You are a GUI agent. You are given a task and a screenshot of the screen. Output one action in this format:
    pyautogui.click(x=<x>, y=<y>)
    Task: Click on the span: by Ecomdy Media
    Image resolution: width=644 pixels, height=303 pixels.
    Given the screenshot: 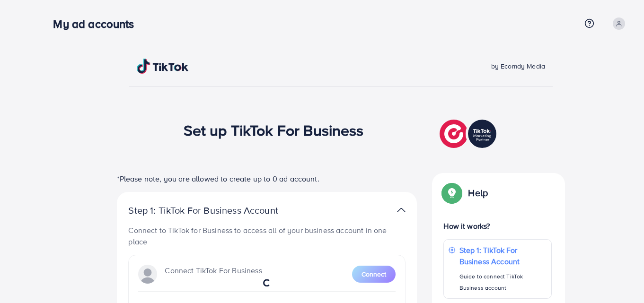 What is the action you would take?
    pyautogui.click(x=518, y=66)
    